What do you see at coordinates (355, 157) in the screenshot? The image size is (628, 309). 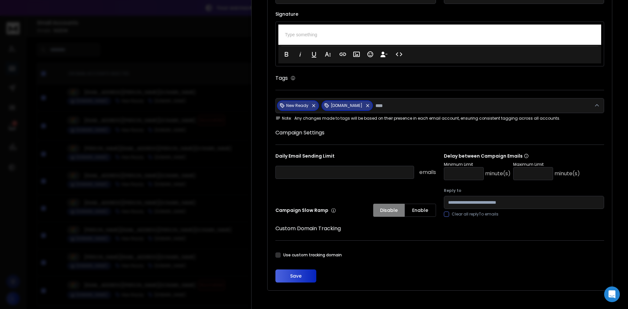 I see `p: Daily Email Sending Limit` at bounding box center [355, 157].